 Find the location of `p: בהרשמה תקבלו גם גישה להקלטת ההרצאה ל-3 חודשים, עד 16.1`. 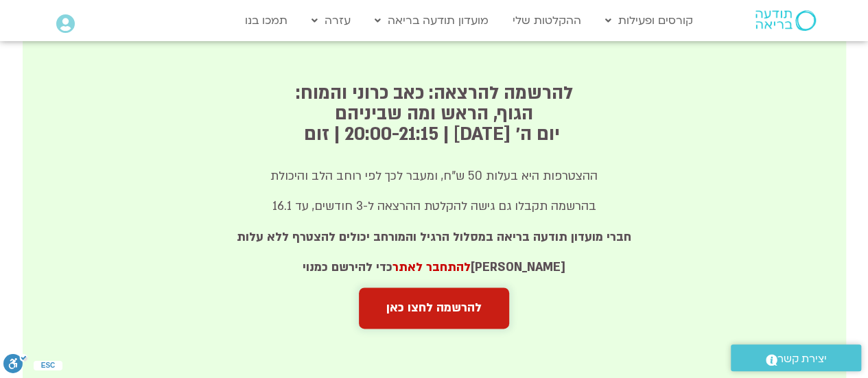

p: בהרשמה תקבלו גם גישה להקלטת ההרצאה ל-3 חודשים, עד 16.1 is located at coordinates (434, 207).